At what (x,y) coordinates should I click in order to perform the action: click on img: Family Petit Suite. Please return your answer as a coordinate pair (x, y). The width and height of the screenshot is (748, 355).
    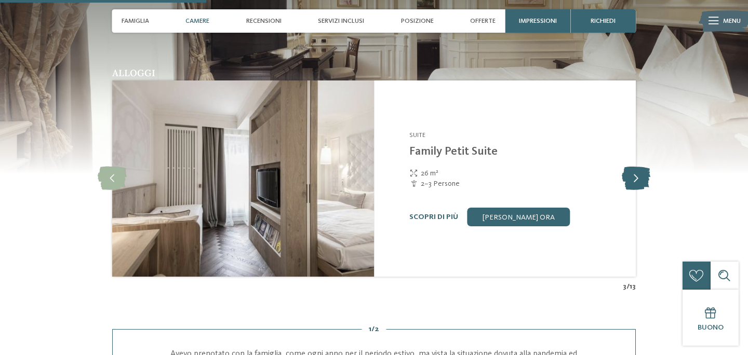
    Looking at the image, I should click on (243, 179).